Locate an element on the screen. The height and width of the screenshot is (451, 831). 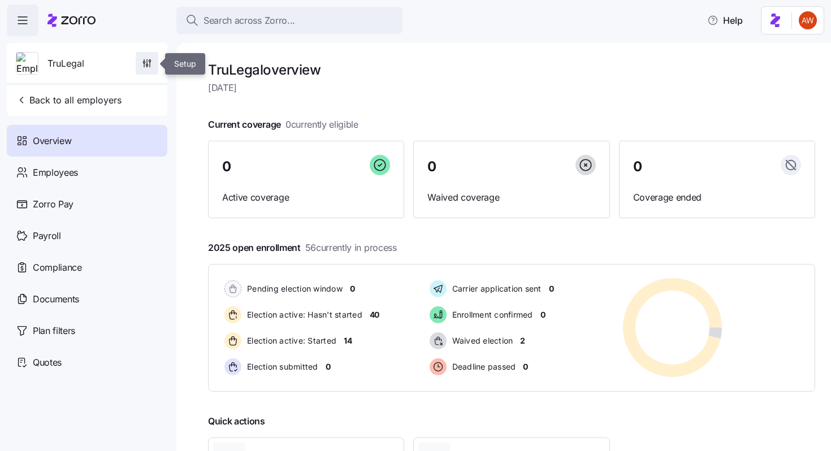
span: Pending election window is located at coordinates (293, 289).